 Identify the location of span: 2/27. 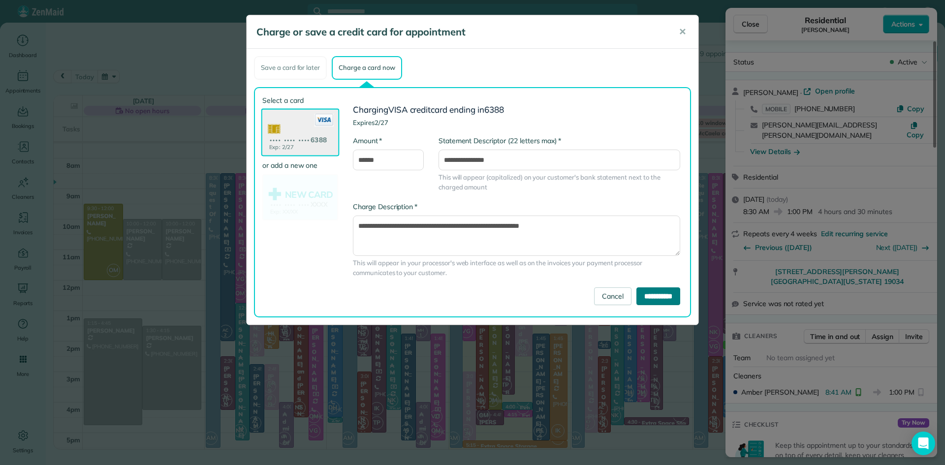
(381, 123).